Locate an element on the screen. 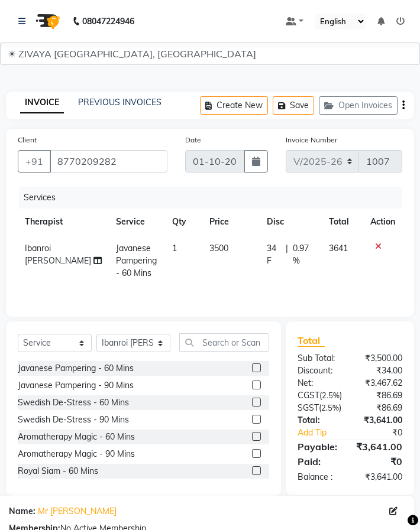 Image resolution: width=420 pixels, height=530 pixels. div: Royal Siam - 60 Mins is located at coordinates (58, 471).